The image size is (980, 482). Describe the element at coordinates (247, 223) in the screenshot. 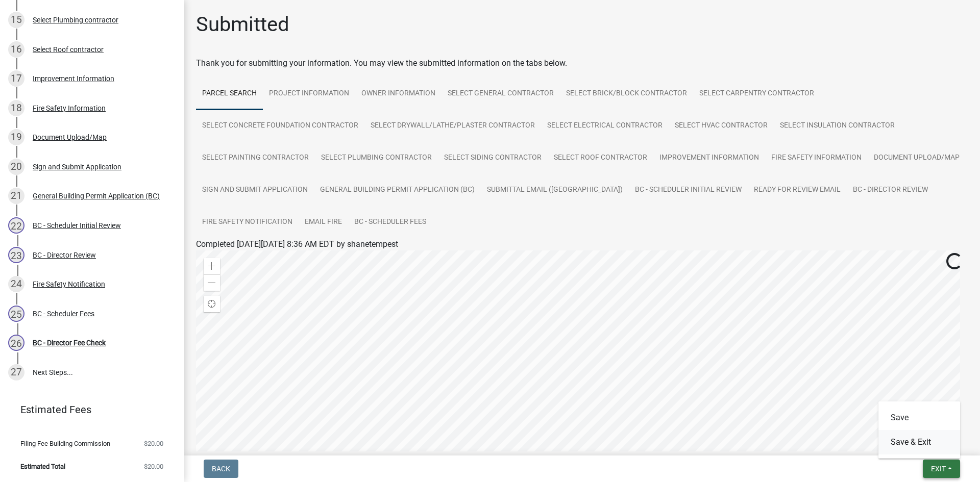

I see `a: Fire Safety Notification` at that location.